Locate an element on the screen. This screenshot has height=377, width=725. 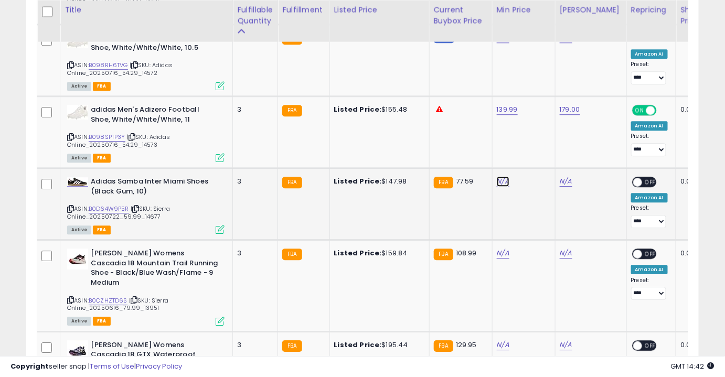
a: B0CZHZTD6S is located at coordinates (108, 300).